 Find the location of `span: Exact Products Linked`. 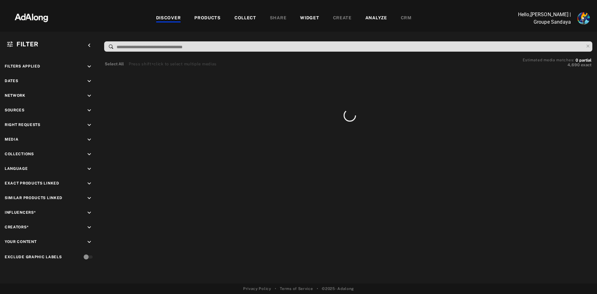

span: Exact Products Linked is located at coordinates (32, 183).